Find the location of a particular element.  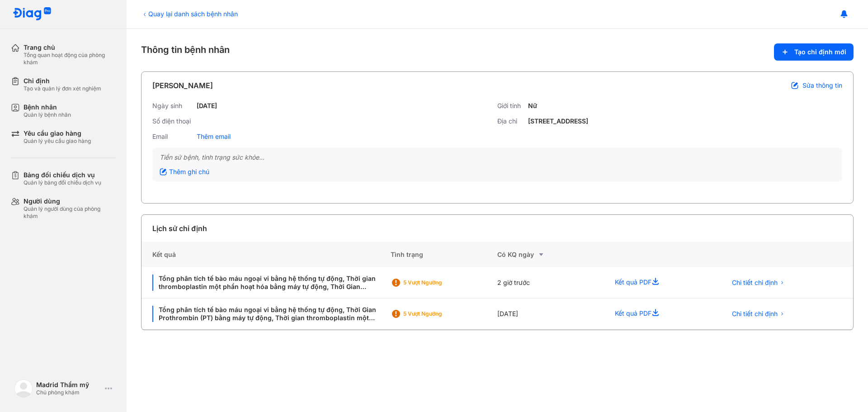

div: 2 giờ trước is located at coordinates (551, 282).